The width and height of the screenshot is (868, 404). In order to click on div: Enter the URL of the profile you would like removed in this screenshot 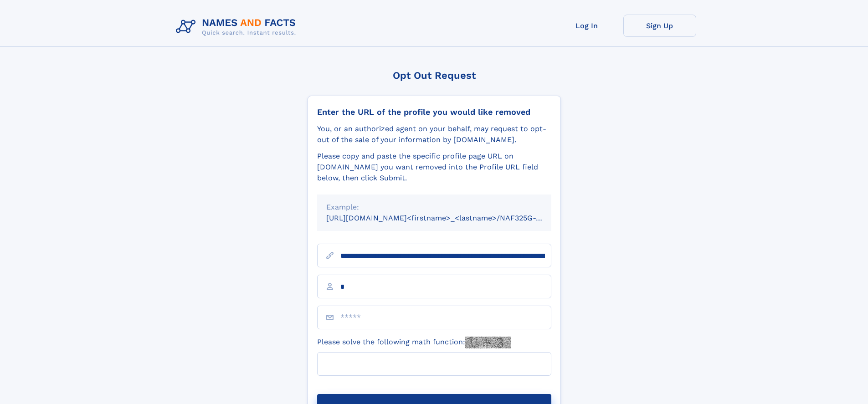, I will do `click(434, 112)`.